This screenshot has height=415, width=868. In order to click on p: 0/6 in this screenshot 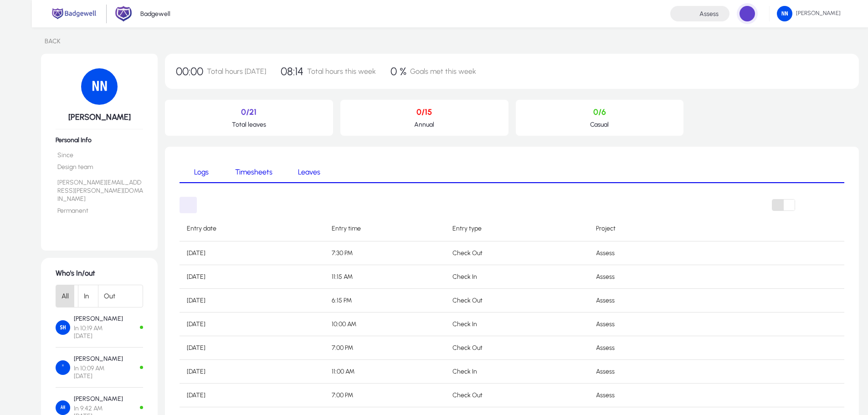, I will do `click(600, 112)`.